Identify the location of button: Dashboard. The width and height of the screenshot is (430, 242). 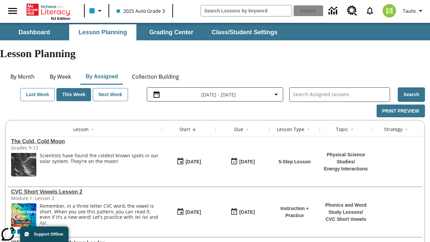
(34, 32).